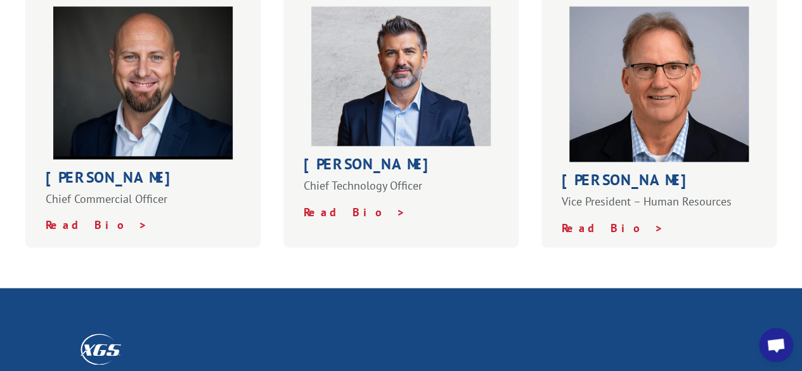  Describe the element at coordinates (776, 345) in the screenshot. I see `a: Open chat` at that location.